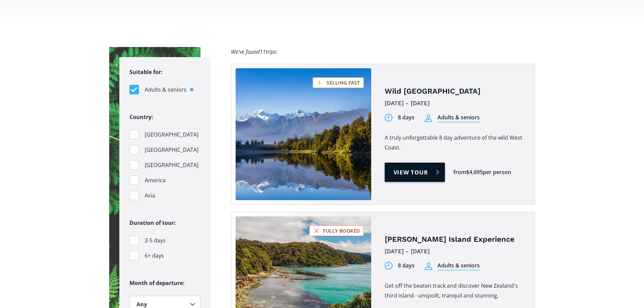 This screenshot has width=644, height=308. What do you see at coordinates (146, 72) in the screenshot?
I see `legend: Suitable for:` at bounding box center [146, 72].